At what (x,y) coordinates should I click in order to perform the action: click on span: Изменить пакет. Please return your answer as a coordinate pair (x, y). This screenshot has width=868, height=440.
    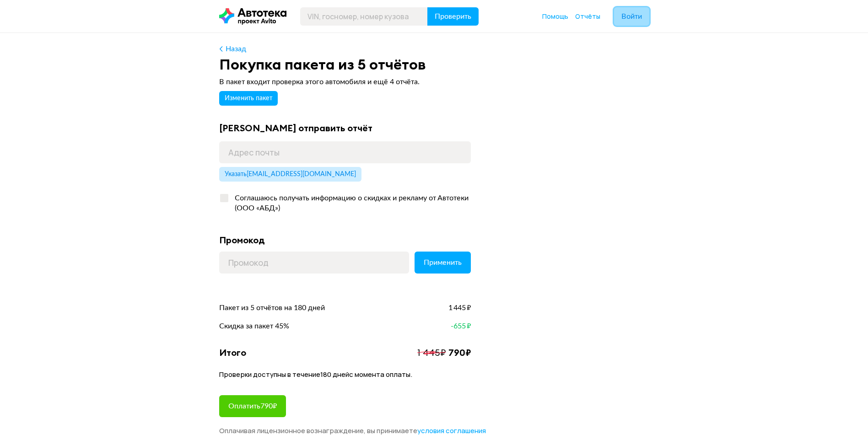
    Looking at the image, I should click on (248, 98).